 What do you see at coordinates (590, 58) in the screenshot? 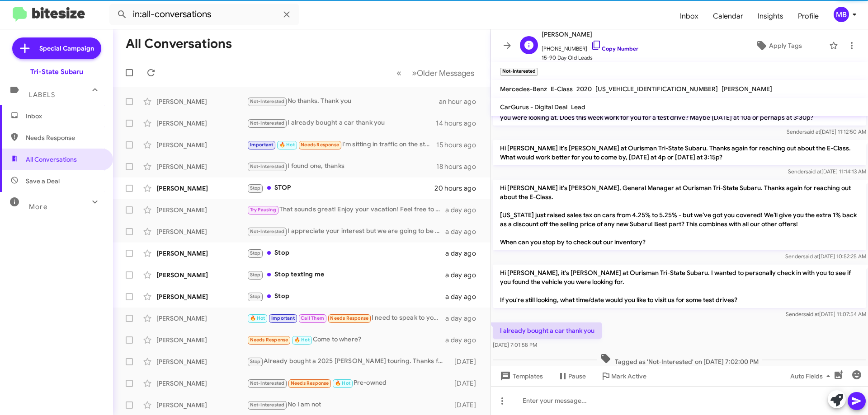
I see `span: 15-90 Day Old Leads` at bounding box center [590, 58].